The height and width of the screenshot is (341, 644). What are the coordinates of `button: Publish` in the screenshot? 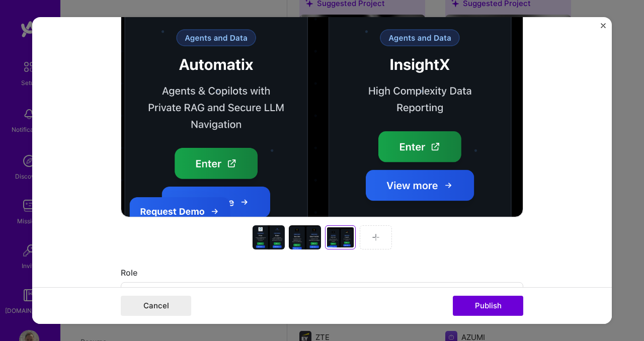 It's located at (488, 306).